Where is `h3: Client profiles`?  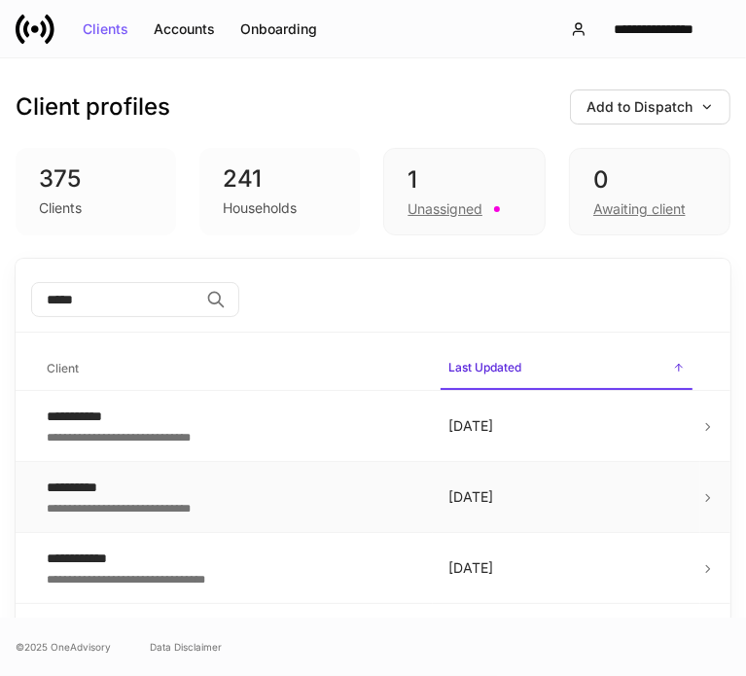 h3: Client profiles is located at coordinates (92, 107).